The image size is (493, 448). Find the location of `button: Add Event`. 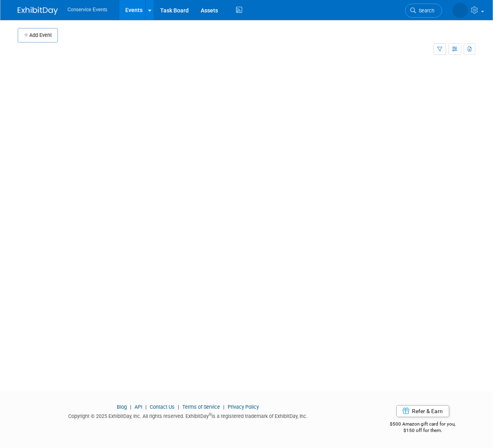

button: Add Event is located at coordinates (38, 35).